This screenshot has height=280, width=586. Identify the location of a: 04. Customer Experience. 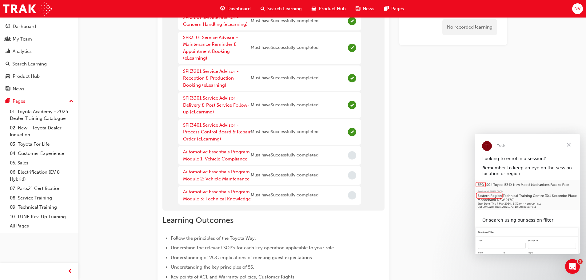
(41, 153).